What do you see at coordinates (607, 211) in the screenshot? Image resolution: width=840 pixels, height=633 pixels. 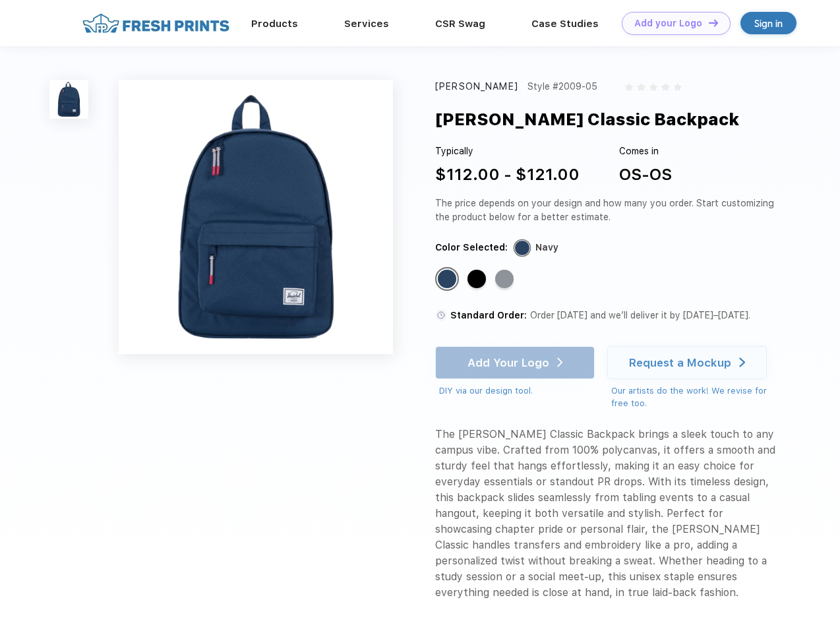 I see `div: The price depends on your design and how many you order. Start customizing the product below for ...` at bounding box center [607, 211].